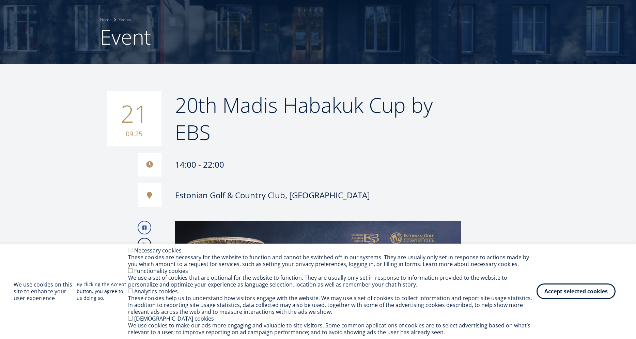  I want to click on div: We use a set of cookies that are optional for the website to function. They are usually only set ..., so click(332, 281).